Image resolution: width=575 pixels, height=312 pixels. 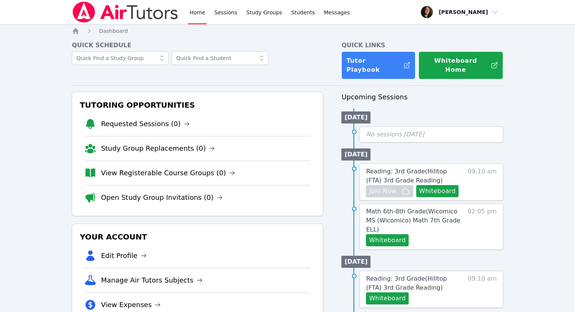 What do you see at coordinates (220, 58) in the screenshot?
I see `input: Quick Find a Student` at bounding box center [220, 58].